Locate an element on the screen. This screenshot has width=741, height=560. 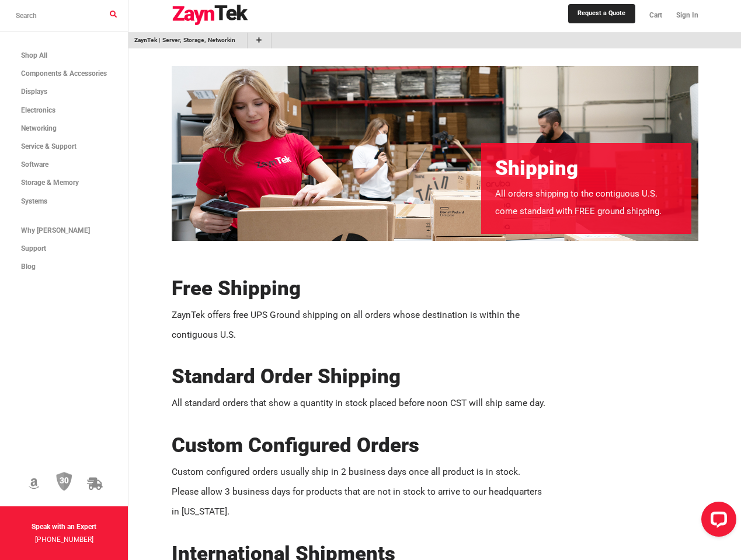
a: go to / is located at coordinates (184, 40).